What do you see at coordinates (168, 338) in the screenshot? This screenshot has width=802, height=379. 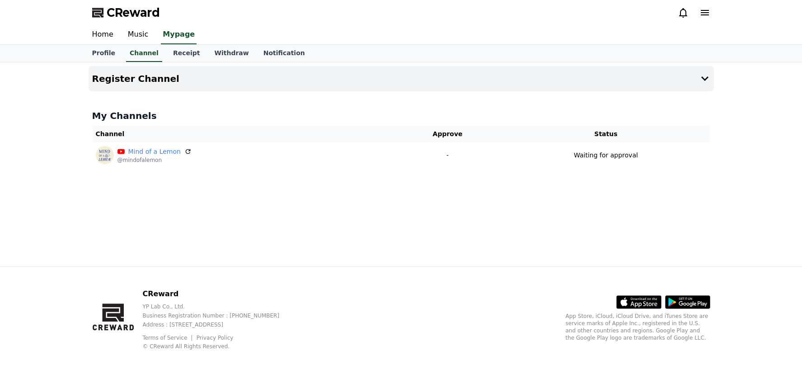 I see `a: Terms of Service` at bounding box center [168, 338].